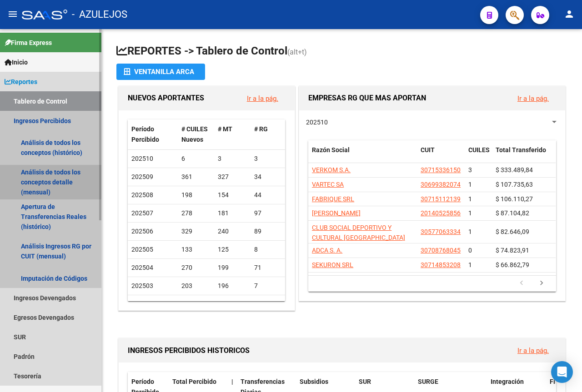 Image resolution: width=582 pixels, height=392 pixels. Describe the element at coordinates (28, 43) in the screenshot. I see `span: Firma Express` at that location.